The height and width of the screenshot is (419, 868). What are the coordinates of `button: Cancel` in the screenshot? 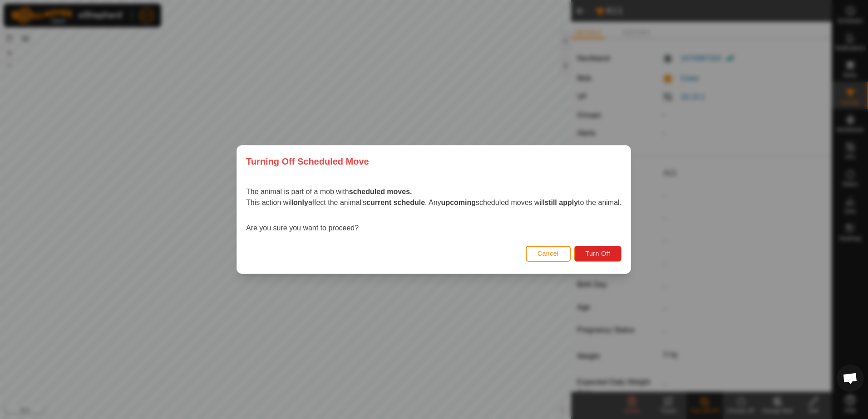 It's located at (548, 253).